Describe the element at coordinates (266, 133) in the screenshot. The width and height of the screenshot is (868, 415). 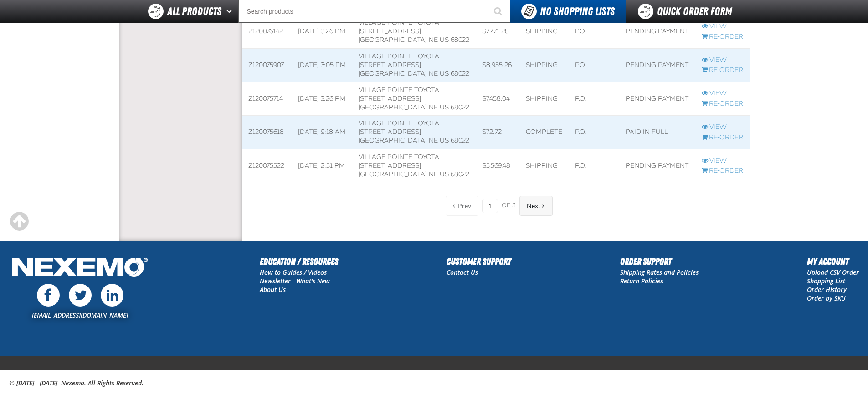
I see `td: Z120075618` at that location.